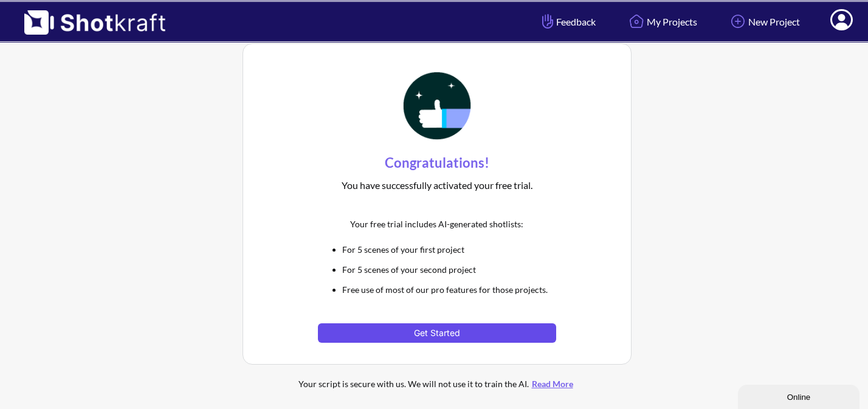 This screenshot has height=409, width=868. What do you see at coordinates (448, 289) in the screenshot?
I see `li: Free use of most of our pro features for those projects.` at bounding box center [448, 289].